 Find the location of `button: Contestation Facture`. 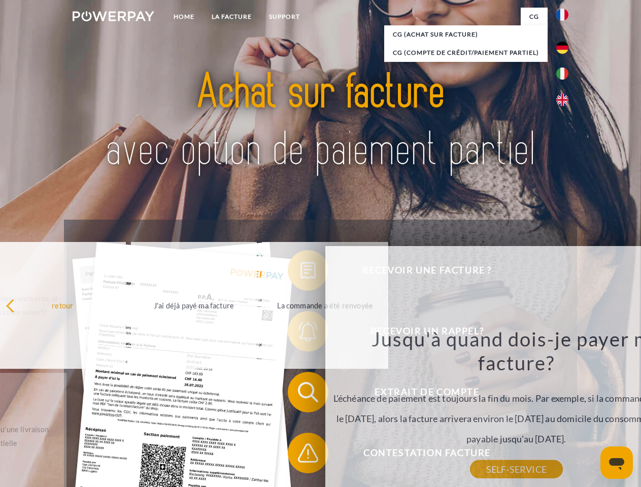

button: Contestation Facture is located at coordinates (420, 453).